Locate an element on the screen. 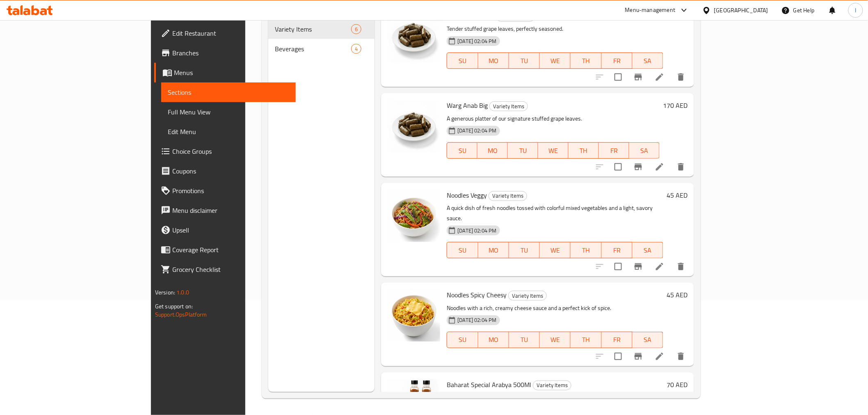 The image size is (868, 415). nav: Menu sections is located at coordinates (321, 39).